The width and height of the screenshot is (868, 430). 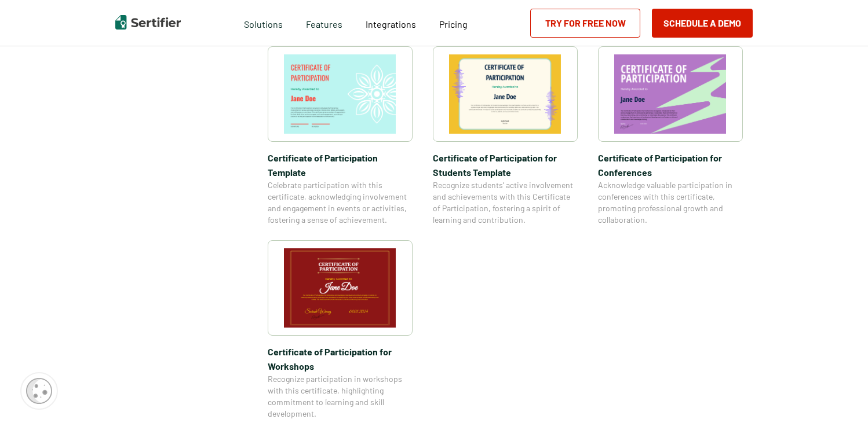 What do you see at coordinates (505, 136) in the screenshot?
I see `a: Certificate of Participation for Students​ TemplateCertificate of Participation for Students​ Tem...` at bounding box center [505, 136].